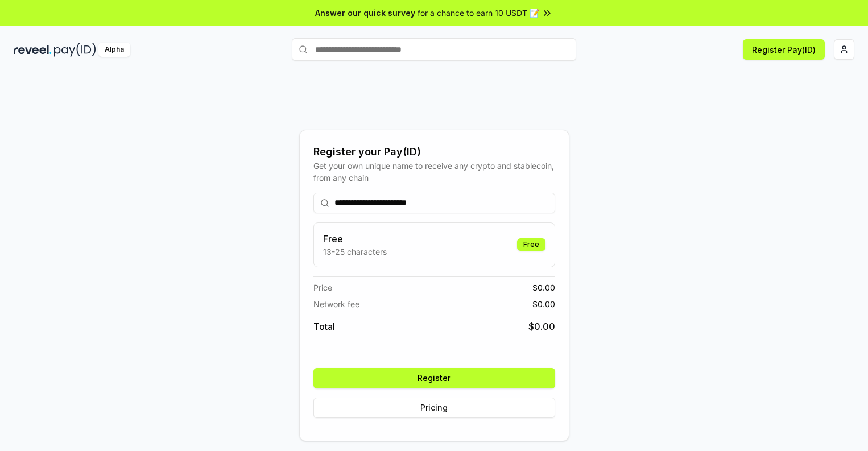 The height and width of the screenshot is (451, 868). Describe the element at coordinates (32, 49) in the screenshot. I see `img: reveel_dark` at that location.